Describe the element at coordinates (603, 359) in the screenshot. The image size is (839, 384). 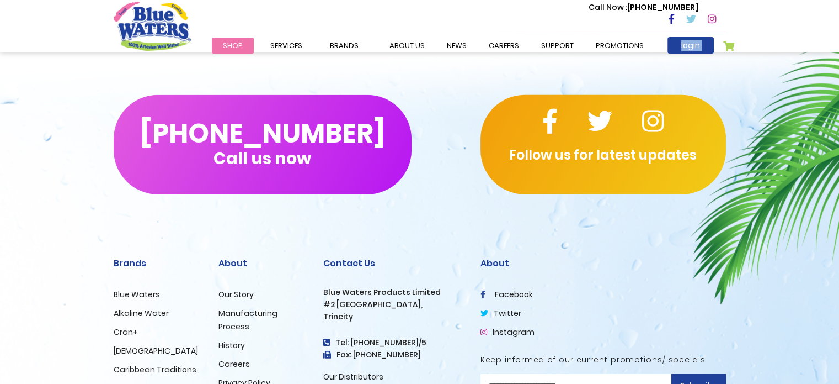
I see `h5: Keep informed of our current promotions/ specials` at that location.